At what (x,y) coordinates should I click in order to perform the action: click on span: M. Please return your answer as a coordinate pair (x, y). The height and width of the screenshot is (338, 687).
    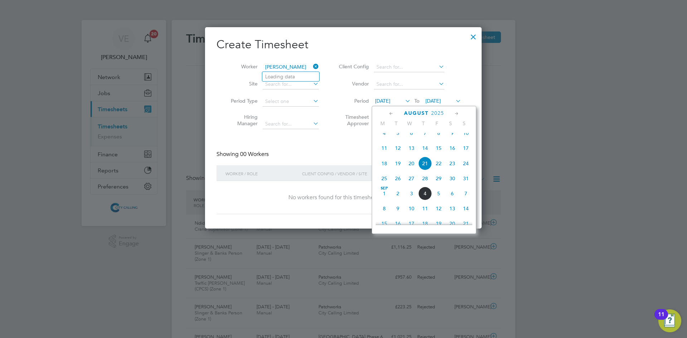
    Looking at the image, I should click on (382, 123).